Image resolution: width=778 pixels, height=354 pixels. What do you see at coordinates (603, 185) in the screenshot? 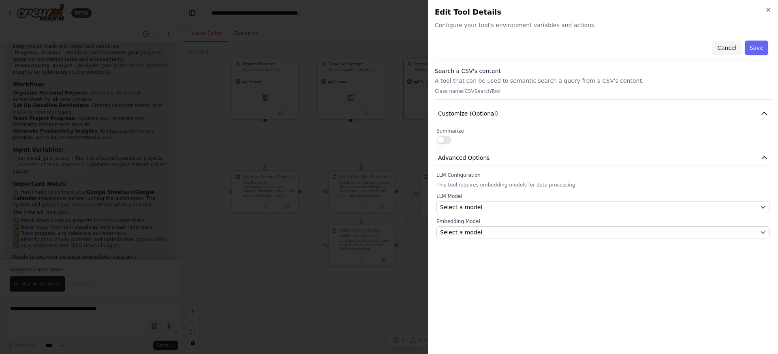
I see `p: This tool requires embedding models for data processing.` at bounding box center [603, 185].